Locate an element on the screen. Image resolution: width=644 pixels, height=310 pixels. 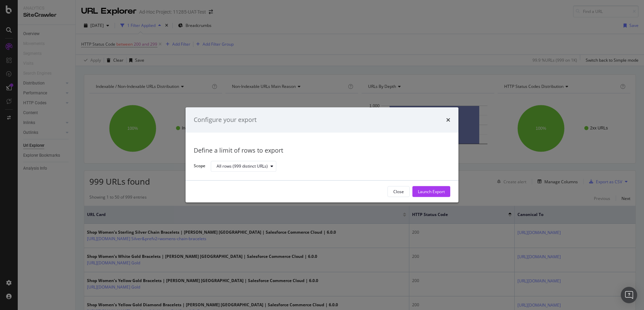
button: All rows (999 distinct URLs) is located at coordinates (244, 166).